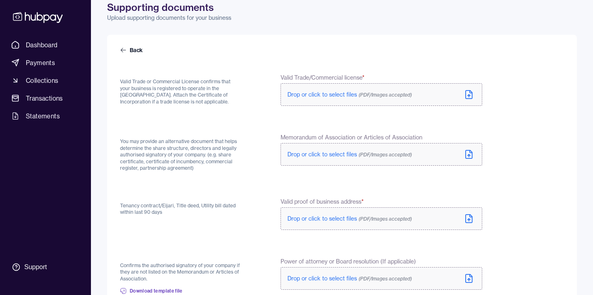  I want to click on a: Back, so click(132, 50).